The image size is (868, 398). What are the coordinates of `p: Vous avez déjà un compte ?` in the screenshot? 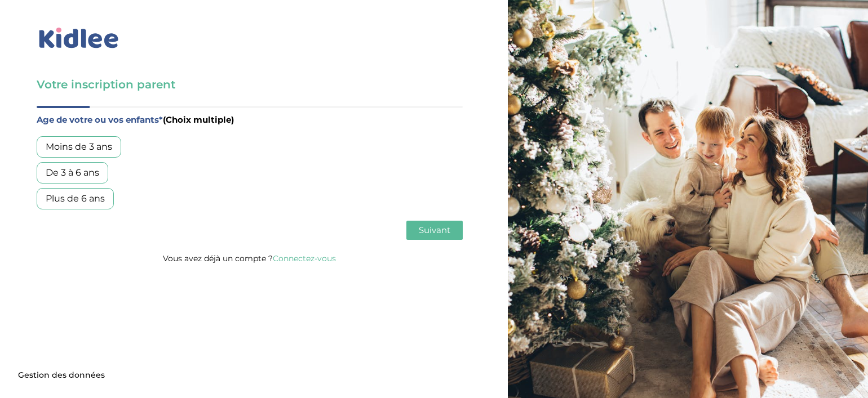 It's located at (250, 258).